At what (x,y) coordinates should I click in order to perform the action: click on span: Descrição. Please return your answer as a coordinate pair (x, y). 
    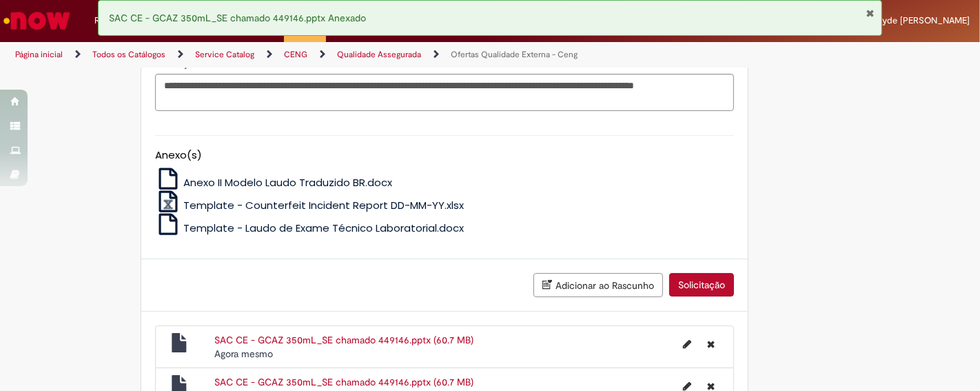
    Looking at the image, I should click on (178, 64).